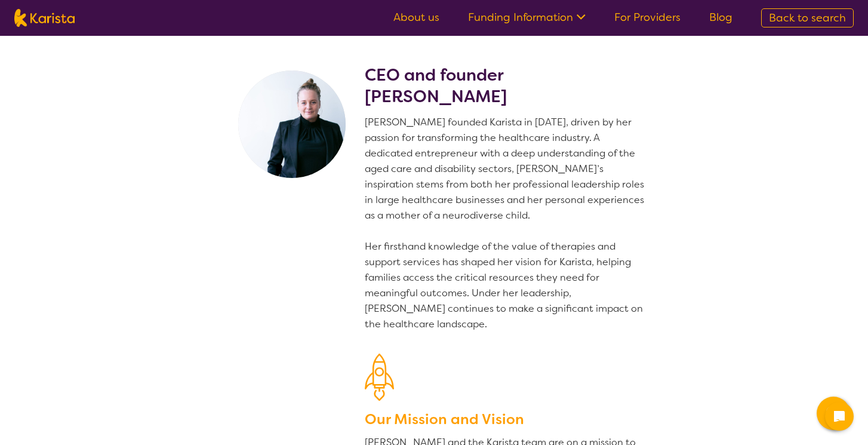  What do you see at coordinates (833, 413) in the screenshot?
I see `button: Channel Menu` at bounding box center [833, 413].